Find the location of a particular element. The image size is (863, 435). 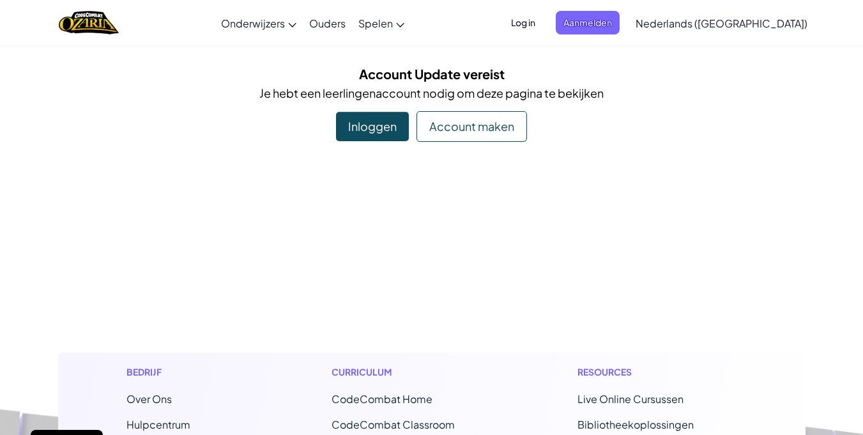

h1: Bedrijf is located at coordinates (190, 372).